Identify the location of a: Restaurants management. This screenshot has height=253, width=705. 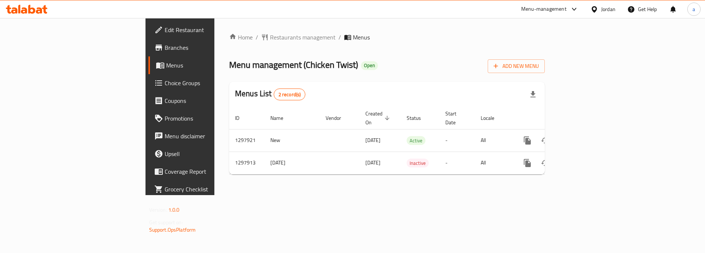
(298, 37).